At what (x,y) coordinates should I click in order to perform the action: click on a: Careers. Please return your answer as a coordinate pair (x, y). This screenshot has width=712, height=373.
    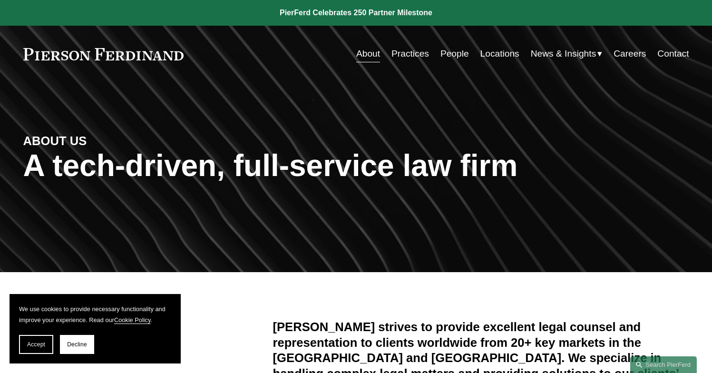
    Looking at the image, I should click on (629, 54).